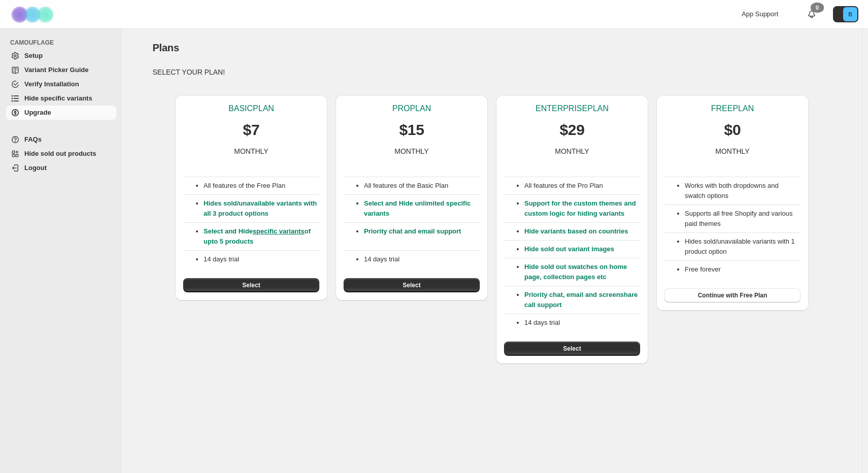 Image resolution: width=868 pixels, height=473 pixels. I want to click on p: $0, so click(733, 130).